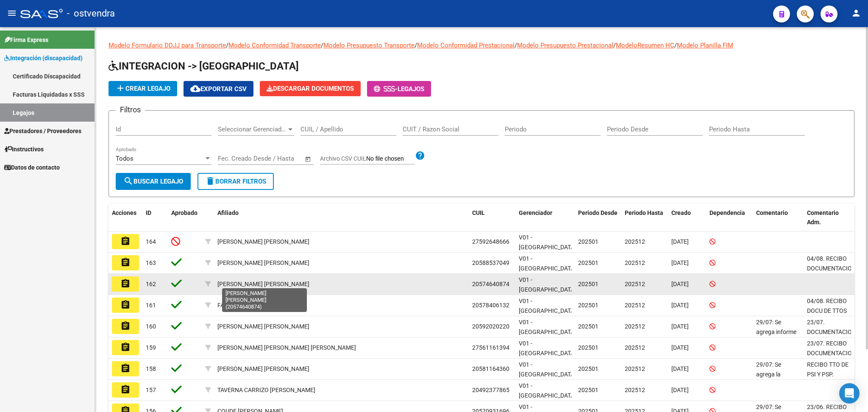 This screenshot has width=868, height=412. What do you see at coordinates (490, 262) in the screenshot?
I see `span: 20588537049` at bounding box center [490, 262].